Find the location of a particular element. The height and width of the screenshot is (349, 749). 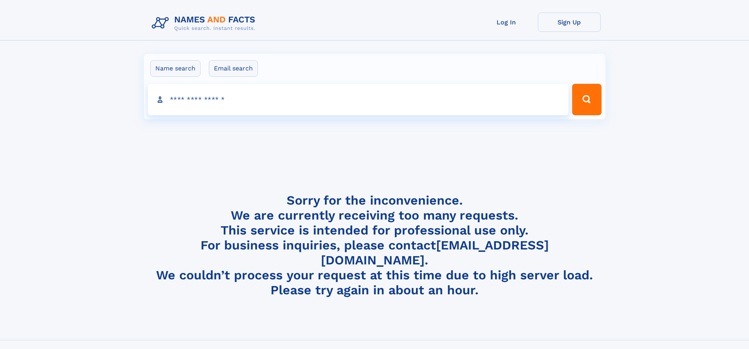

input: search input is located at coordinates (358, 100).